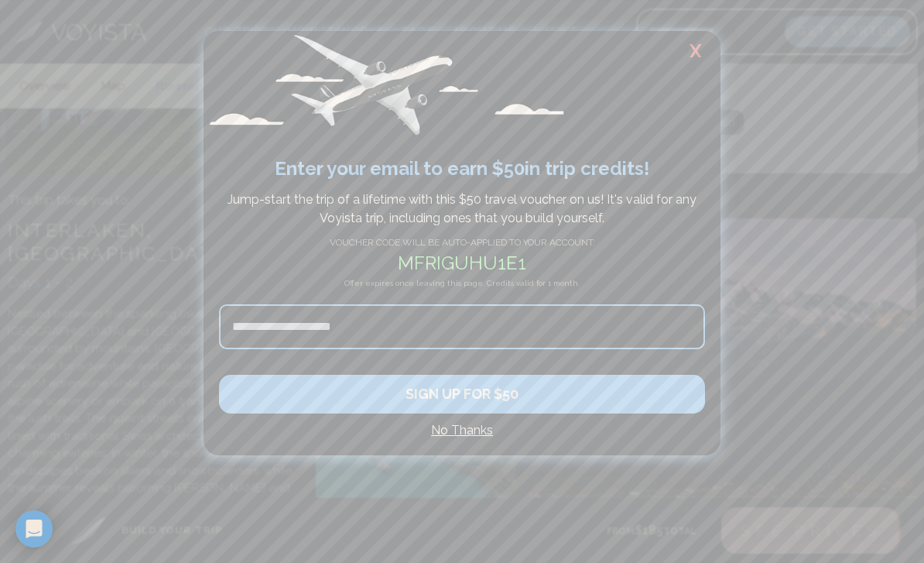 This screenshot has width=924, height=563. I want to click on h2: mfriguhu1e1, so click(462, 263).